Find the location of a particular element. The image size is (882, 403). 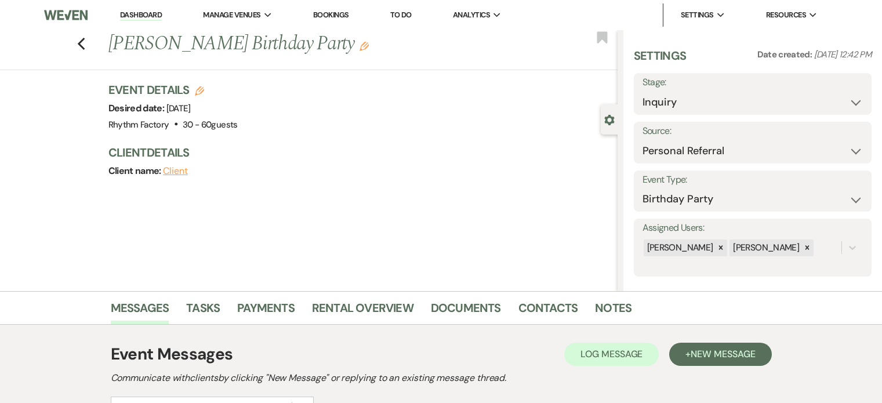

label: Stage: is located at coordinates (753, 82).